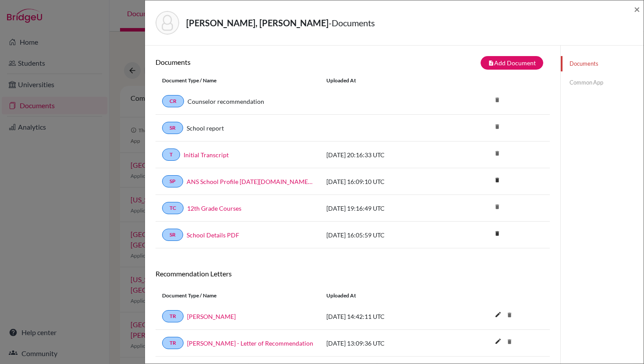 This screenshot has height=364, width=644. What do you see at coordinates (602, 82) in the screenshot?
I see `a: Common App` at bounding box center [602, 82].